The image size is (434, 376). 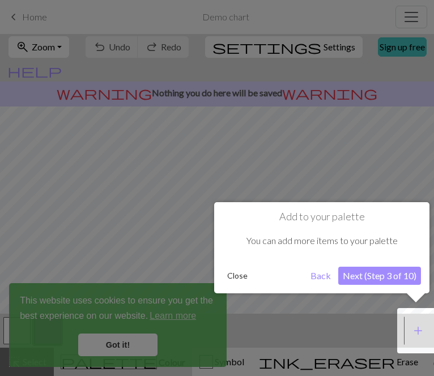 I want to click on div: Add to your palette, so click(x=322, y=248).